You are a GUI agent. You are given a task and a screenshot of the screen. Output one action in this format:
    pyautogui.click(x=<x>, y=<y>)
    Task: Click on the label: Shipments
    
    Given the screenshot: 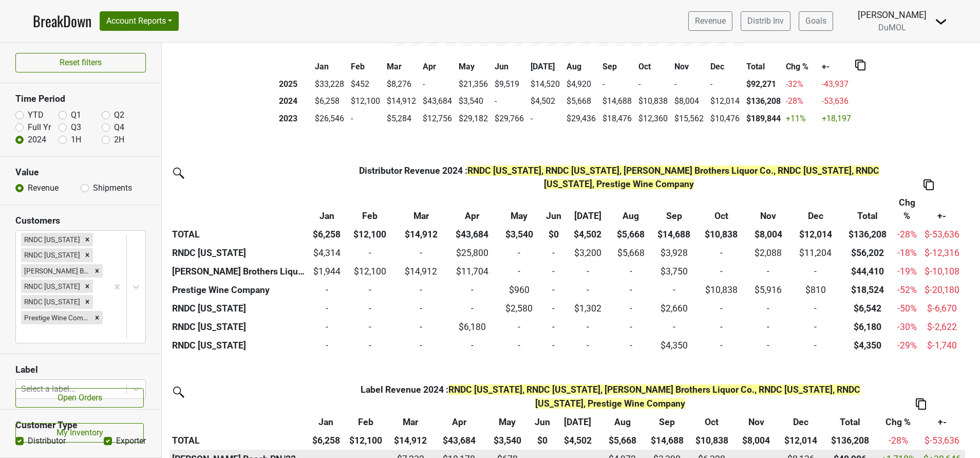 What is the action you would take?
    pyautogui.click(x=113, y=188)
    